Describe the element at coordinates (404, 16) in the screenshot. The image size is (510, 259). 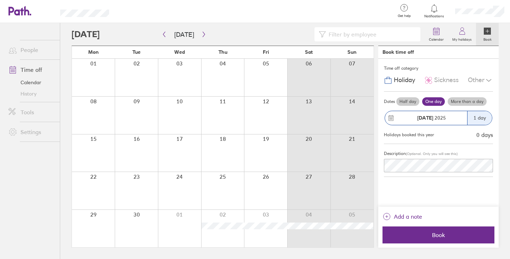
I see `span: Get help` at that location.